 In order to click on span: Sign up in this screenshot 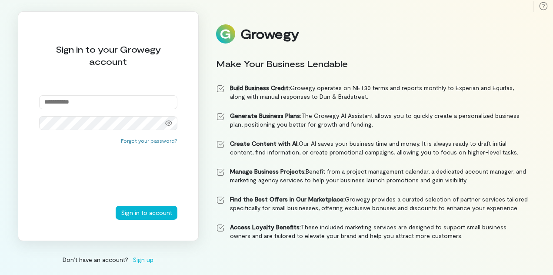, I will do `click(143, 259)`.